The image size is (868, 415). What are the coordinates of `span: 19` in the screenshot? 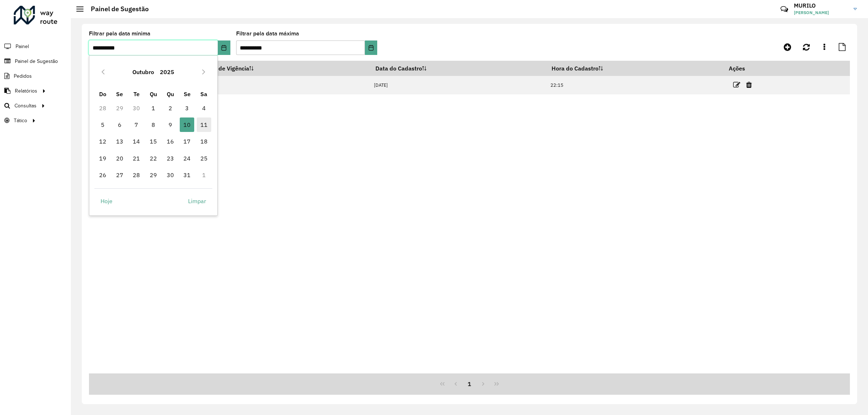 It's located at (103, 158).